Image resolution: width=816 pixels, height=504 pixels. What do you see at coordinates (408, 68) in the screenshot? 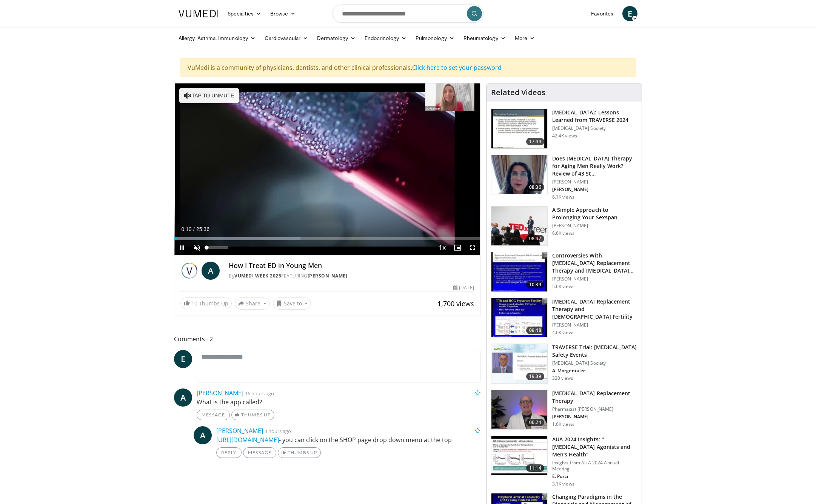
I see `div: VuMedi is a community of physicians, dentists, and other clinical professionals.` at bounding box center [408, 68].